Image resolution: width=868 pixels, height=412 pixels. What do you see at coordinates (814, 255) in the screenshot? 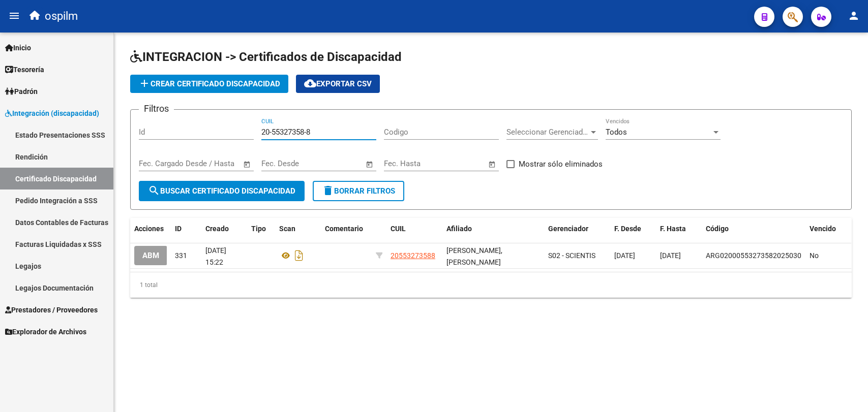
I see `span: No` at bounding box center [814, 255].